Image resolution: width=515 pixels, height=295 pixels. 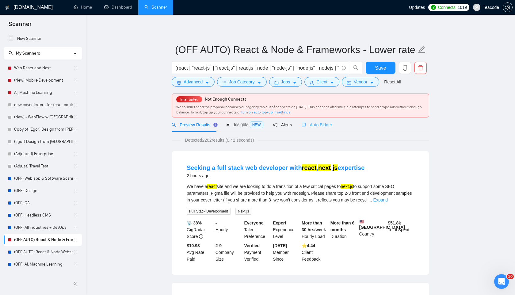 What do you see at coordinates (43, 228) in the screenshot?
I see `a: (OFF) All industries + DevOps` at bounding box center [43, 228].